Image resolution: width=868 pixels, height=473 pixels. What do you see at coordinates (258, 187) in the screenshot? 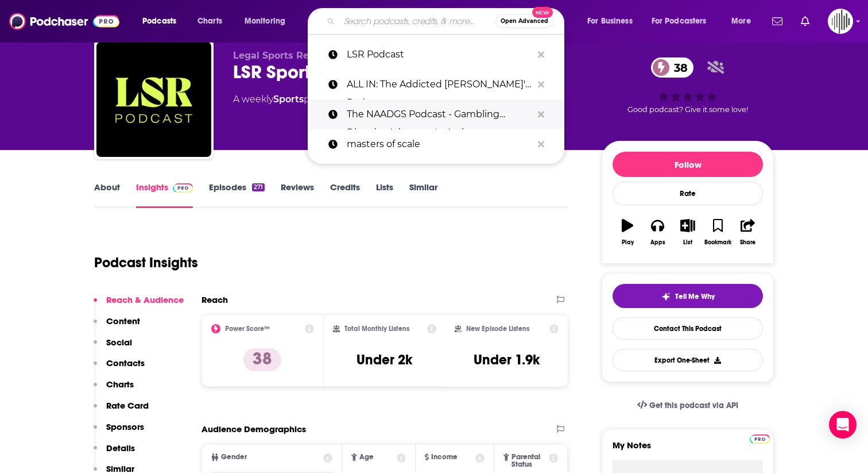
I see `div: 271` at bounding box center [258, 187].